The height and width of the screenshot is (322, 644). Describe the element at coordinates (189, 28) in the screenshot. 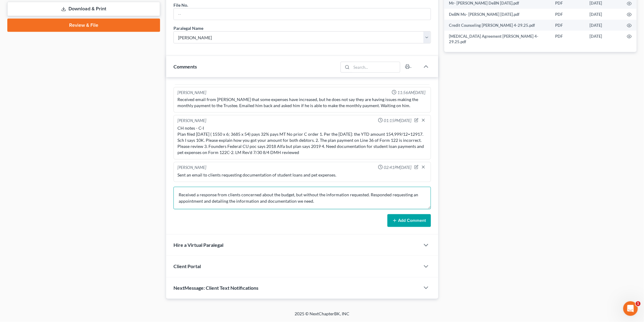

I see `div: Paralegal Name` at that location.